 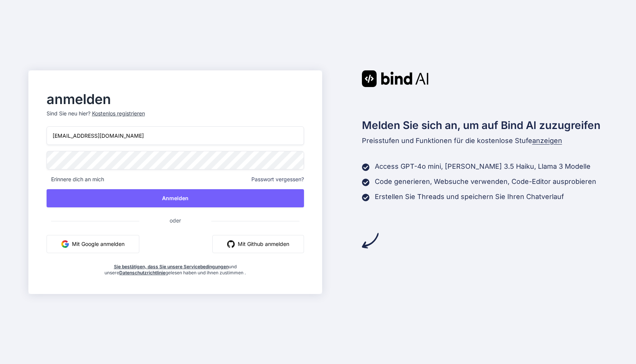 What do you see at coordinates (485, 181) in the screenshot?
I see `font: Code generieren, Websuche verwenden, Code-Editor ausprobieren` at bounding box center [485, 181].